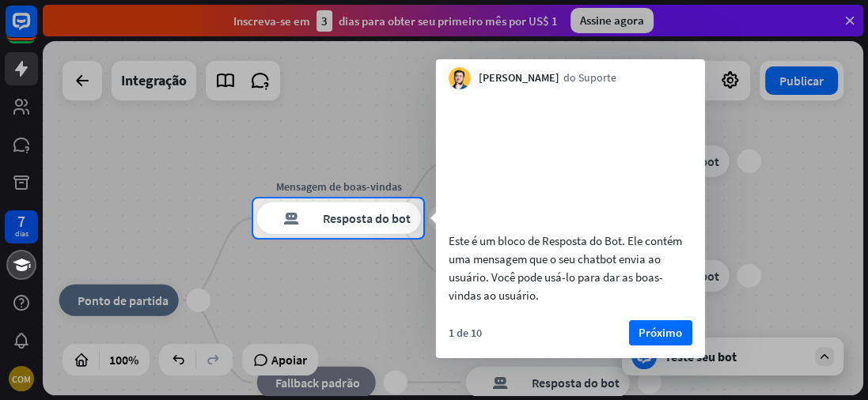 The image size is (868, 400). I want to click on button: Abra o widget de bate-papo do LiveChat, so click(36, 30).